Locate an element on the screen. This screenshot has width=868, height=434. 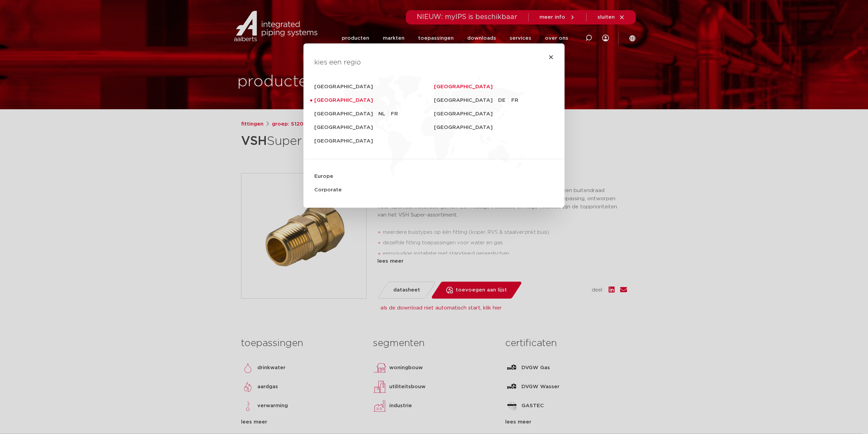
a: NL is located at coordinates (383, 114).